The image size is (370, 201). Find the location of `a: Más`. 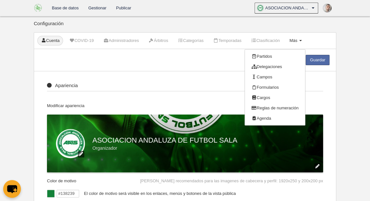

a: Más is located at coordinates (296, 41).